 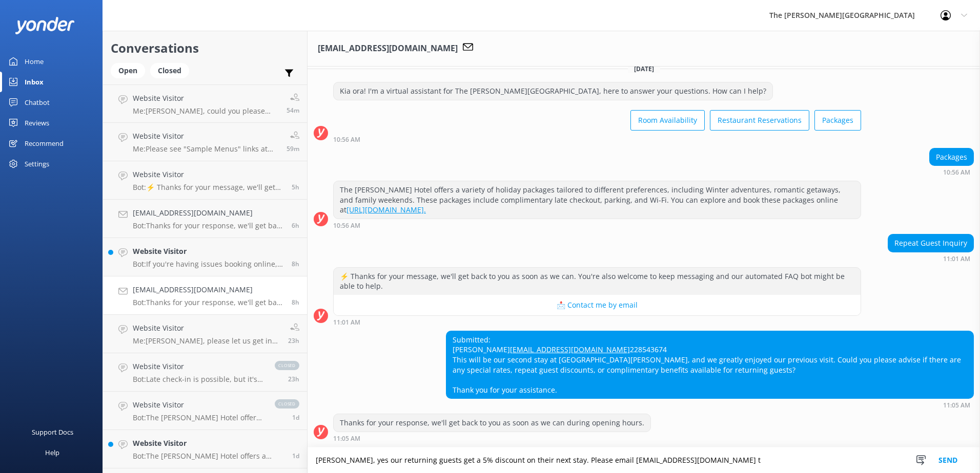 What do you see at coordinates (293, 379) in the screenshot?
I see `span: 08:18pm 12-Aug-2025 (UTC +12:00) Pacific/Auckland` at bounding box center [293, 379].